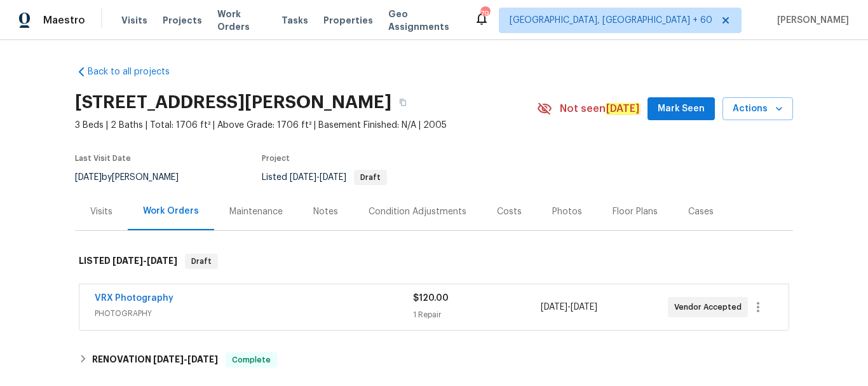  Describe the element at coordinates (64, 20) in the screenshot. I see `span: Maestro` at that location.